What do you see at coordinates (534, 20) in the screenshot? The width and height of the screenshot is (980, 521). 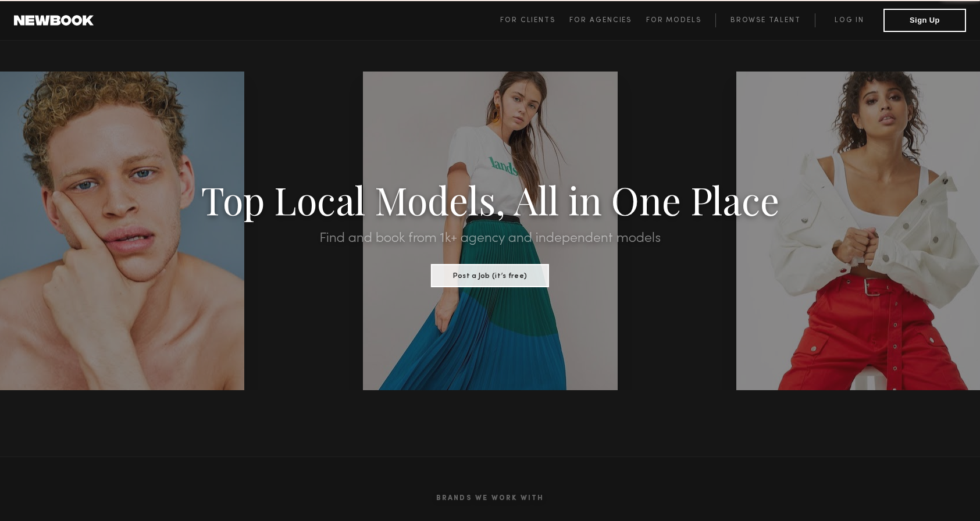 I see `a: For Clients` at bounding box center [534, 20].